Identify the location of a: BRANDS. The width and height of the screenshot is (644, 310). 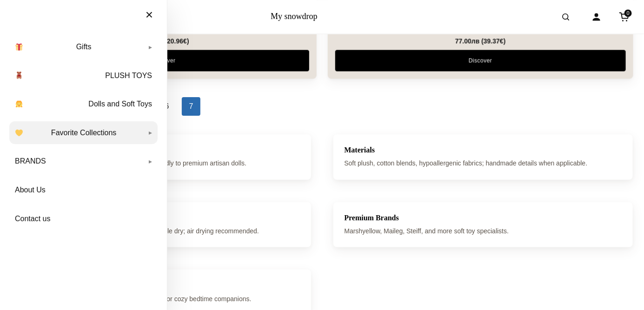
(83, 161).